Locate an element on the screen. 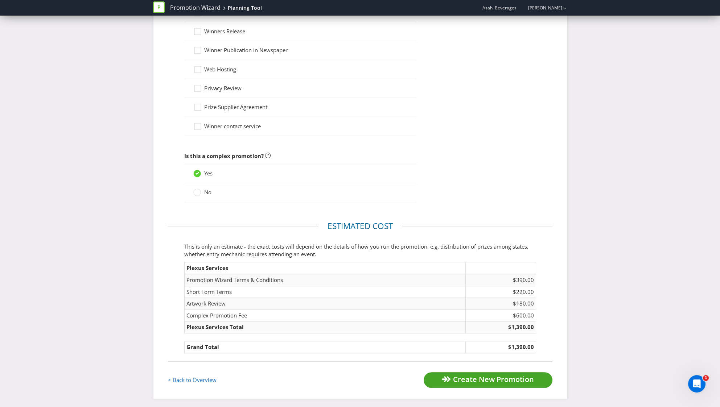  td: $220.00 is located at coordinates (500, 292).